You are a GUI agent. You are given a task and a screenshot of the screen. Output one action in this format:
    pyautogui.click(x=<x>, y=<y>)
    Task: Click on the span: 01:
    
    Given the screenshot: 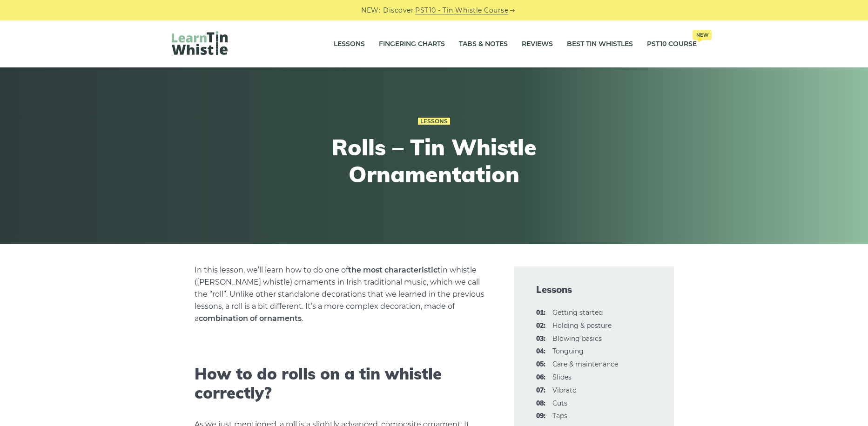 What is the action you would take?
    pyautogui.click(x=541, y=313)
    